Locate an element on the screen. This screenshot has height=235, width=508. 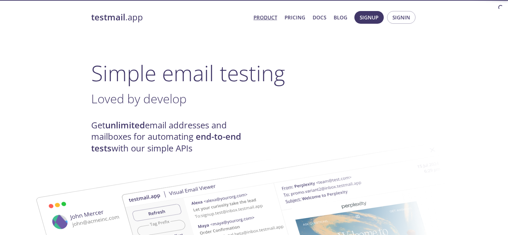
a: Pricing is located at coordinates (295, 17).